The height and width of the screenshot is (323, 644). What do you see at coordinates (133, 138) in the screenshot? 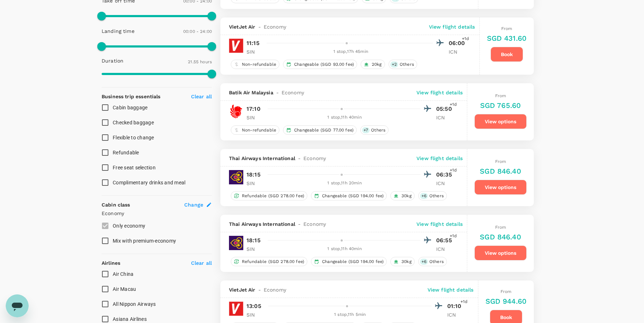
I see `span: Flexible to change` at bounding box center [133, 138].